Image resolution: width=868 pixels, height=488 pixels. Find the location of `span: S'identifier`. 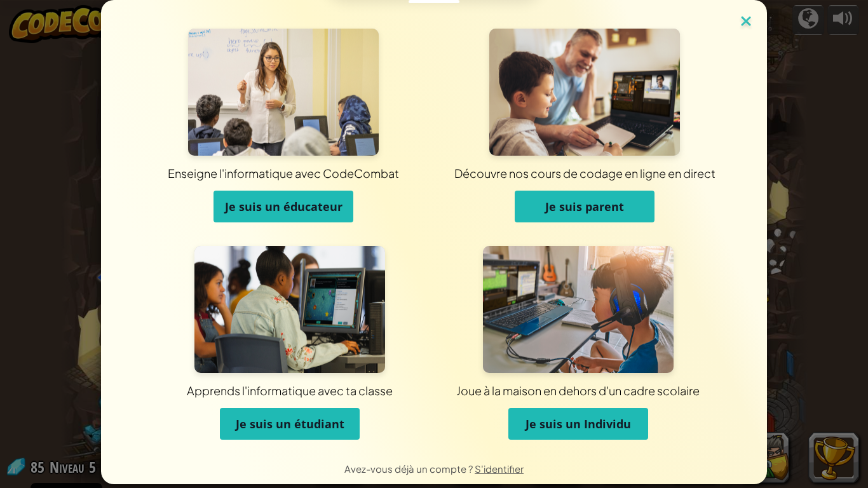

span: S'identifier is located at coordinates (499, 468).